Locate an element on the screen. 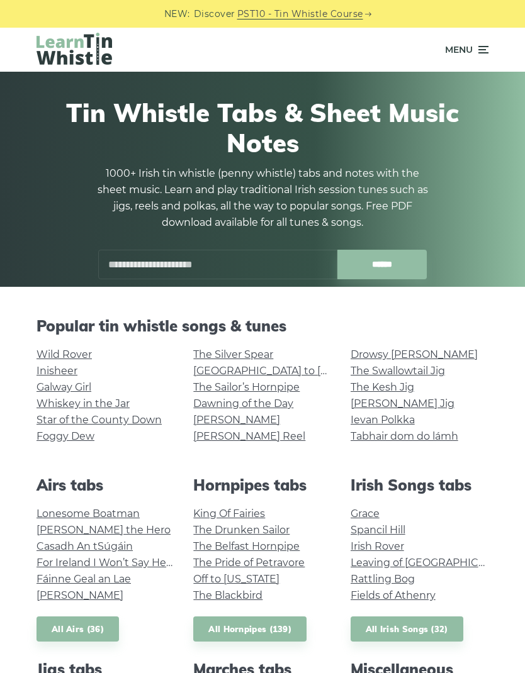 The image size is (525, 673). a: The Blackbird is located at coordinates (228, 595).